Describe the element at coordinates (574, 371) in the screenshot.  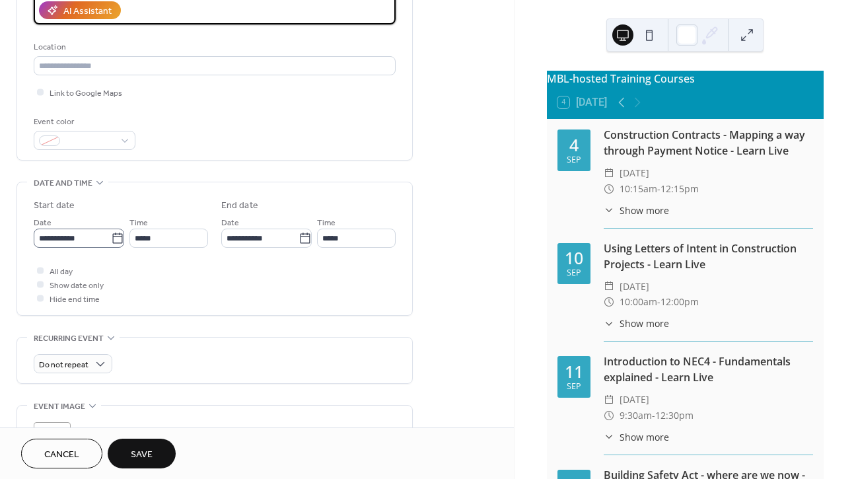
I see `div: 11` at that location.